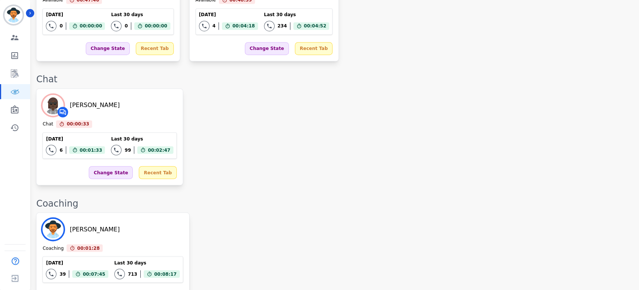 Image resolution: width=639 pixels, height=290 pixels. What do you see at coordinates (61, 150) in the screenshot?
I see `div: 6` at bounding box center [61, 150].